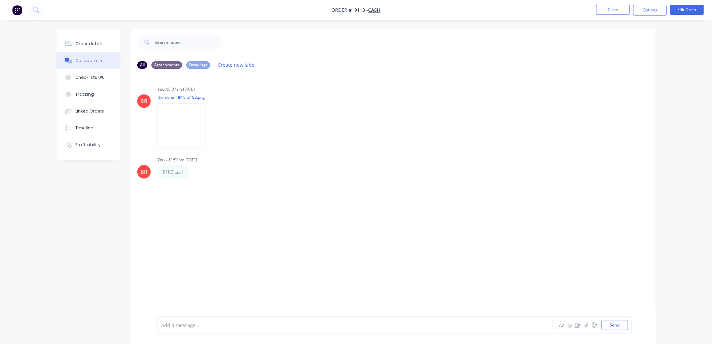 The height and width of the screenshot is (344, 712). I want to click on span: Cash, so click(374, 10).